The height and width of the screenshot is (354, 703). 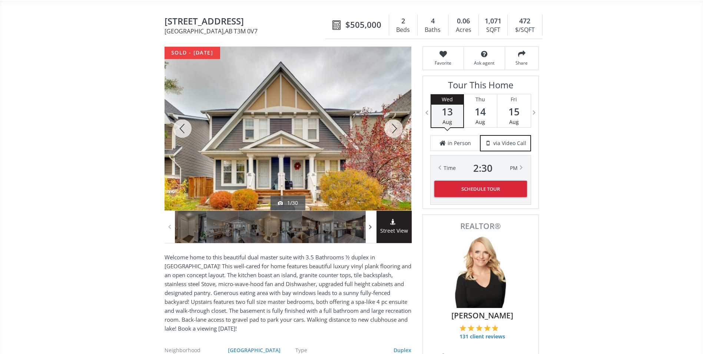 What do you see at coordinates (463, 328) in the screenshot?
I see `img: 1 of 5 stars` at bounding box center [463, 328].